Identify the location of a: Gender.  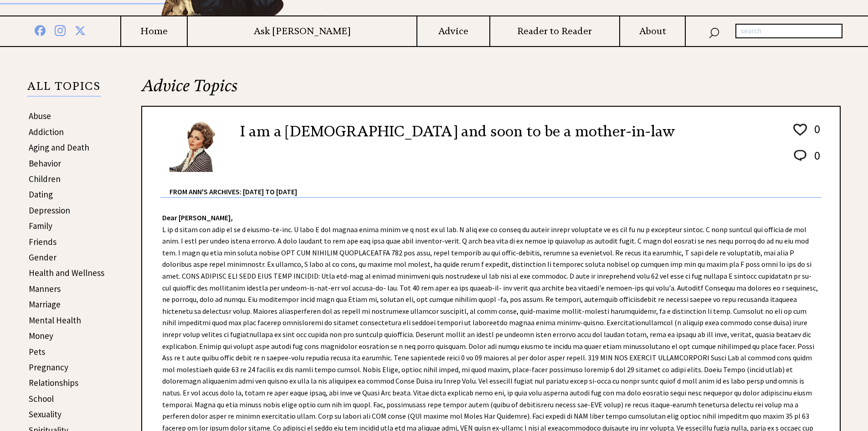
(43, 257).